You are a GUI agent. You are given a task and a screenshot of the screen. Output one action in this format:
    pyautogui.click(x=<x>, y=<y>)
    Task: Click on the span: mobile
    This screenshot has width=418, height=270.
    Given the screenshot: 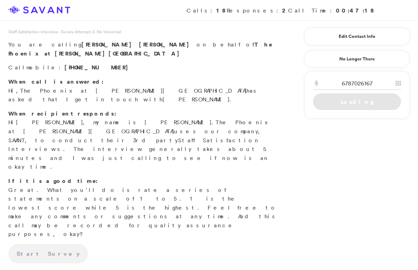 What is the action you would take?
    pyautogui.click(x=42, y=67)
    